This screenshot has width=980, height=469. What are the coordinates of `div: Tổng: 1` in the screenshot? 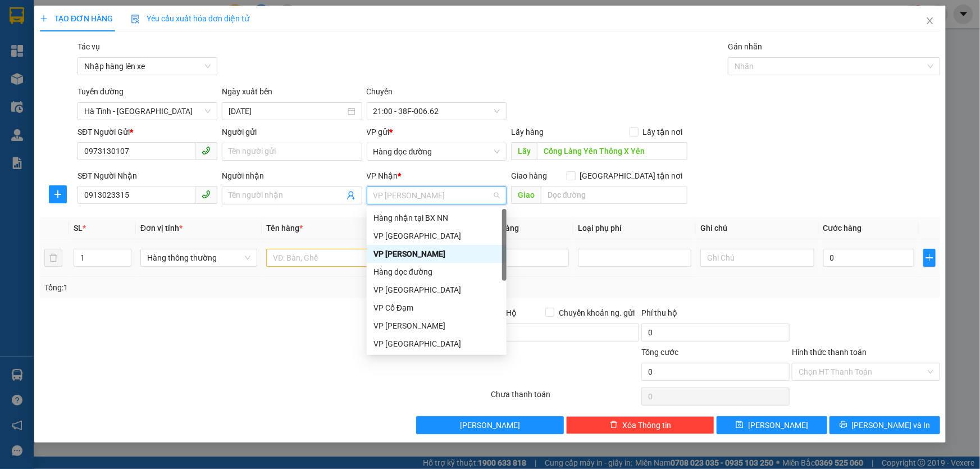 It's located at (211, 287).